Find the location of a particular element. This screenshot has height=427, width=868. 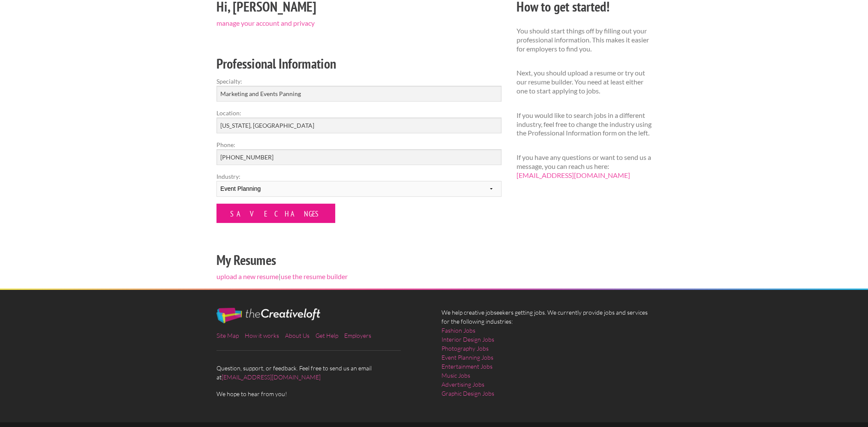

a: Photography Jobs is located at coordinates (465, 348).